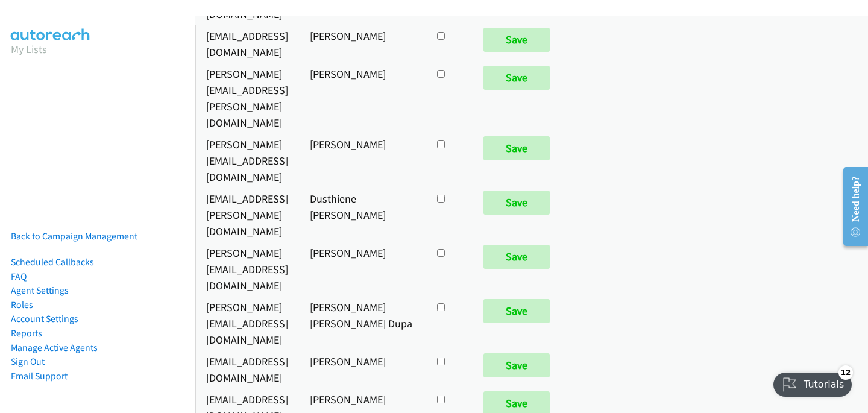 The image size is (868, 413). Describe the element at coordinates (22, 304) in the screenshot. I see `a: Roles` at that location.